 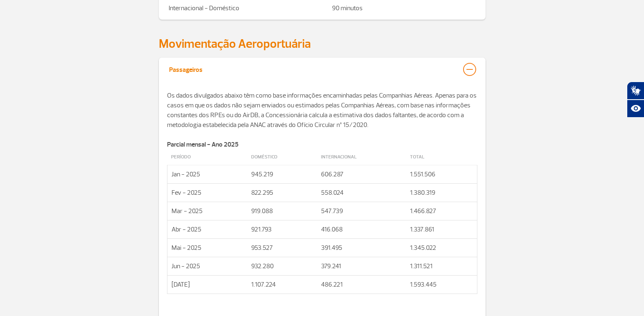 I want to click on td: 486.221, so click(x=361, y=285).